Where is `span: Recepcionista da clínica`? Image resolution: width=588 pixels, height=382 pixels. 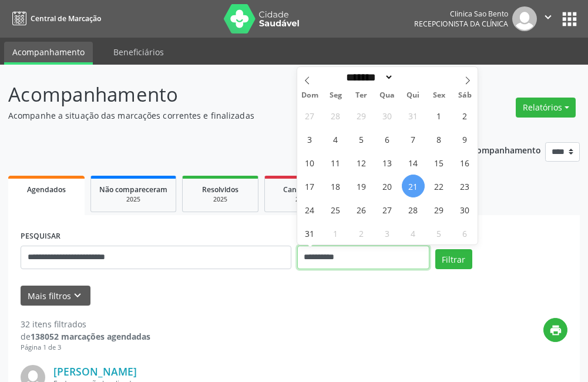 span: Recepcionista da clínica is located at coordinates (461, 24).